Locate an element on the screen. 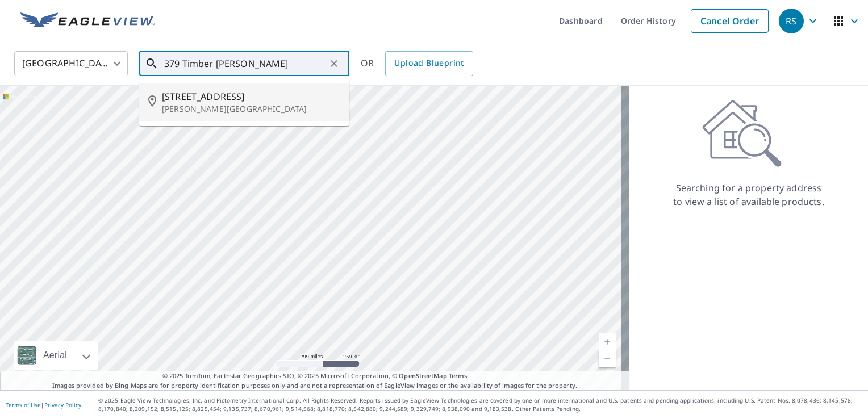 This screenshot has width=868, height=419. a: Upload Blueprint is located at coordinates (429, 64).